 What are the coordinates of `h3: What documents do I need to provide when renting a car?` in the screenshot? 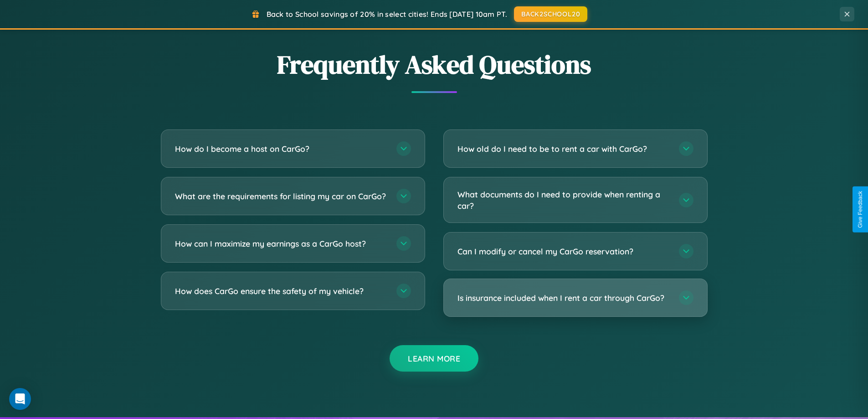 It's located at (564, 200).